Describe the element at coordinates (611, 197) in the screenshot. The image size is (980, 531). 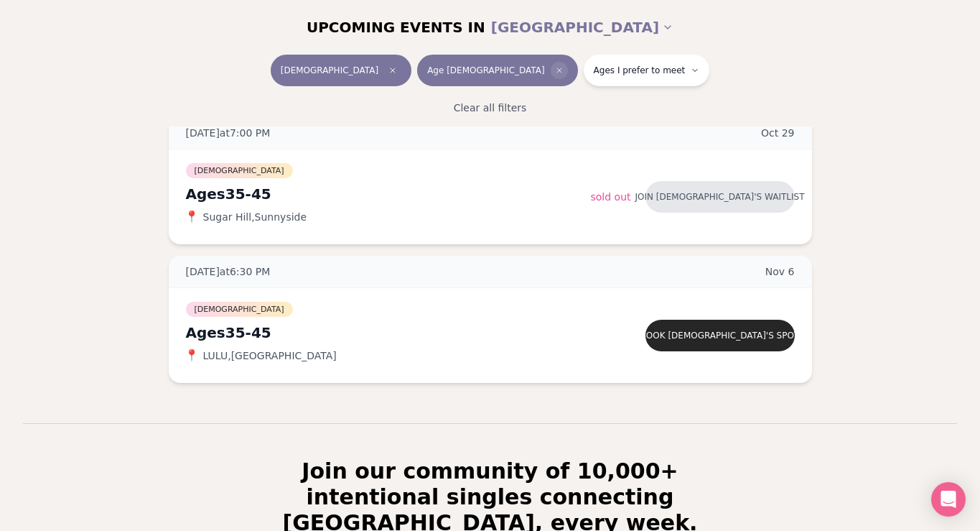
I see `span: Sold Out` at that location.